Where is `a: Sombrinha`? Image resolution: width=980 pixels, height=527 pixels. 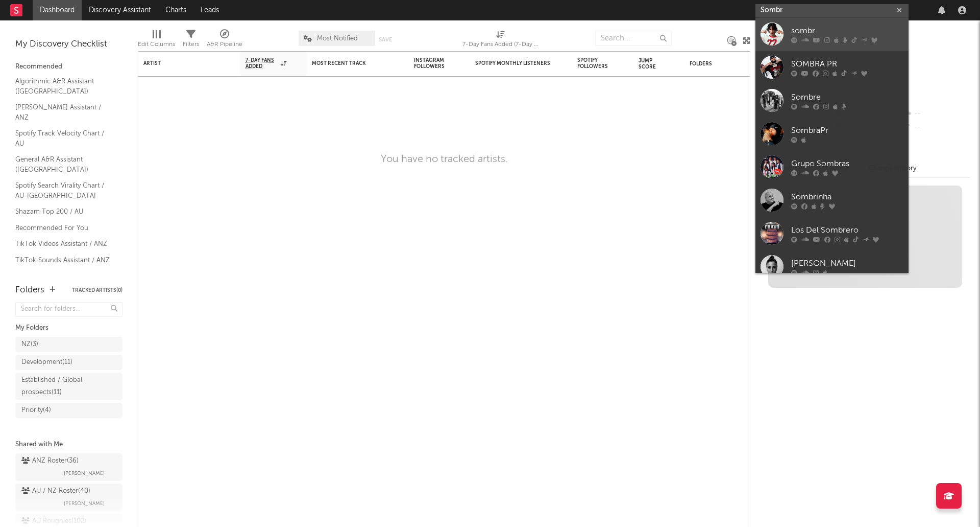 a: Sombrinha is located at coordinates (832, 200).